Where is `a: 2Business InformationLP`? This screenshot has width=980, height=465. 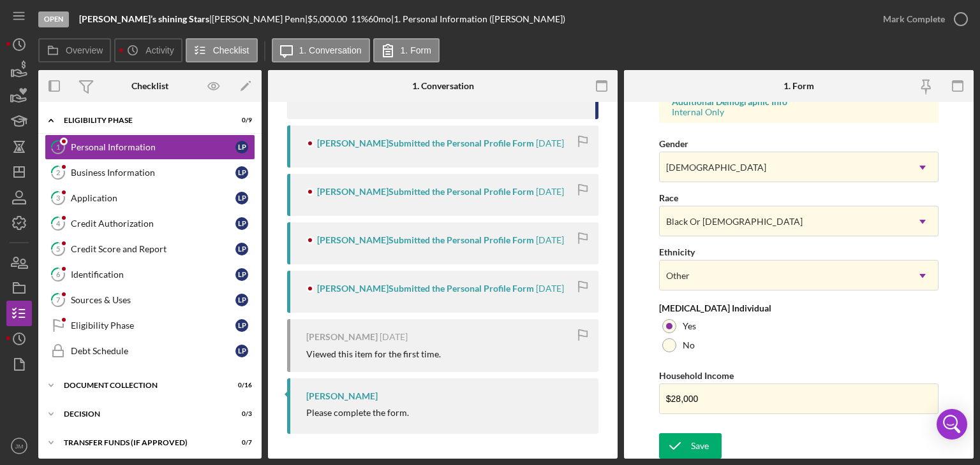 a: 2Business InformationLP is located at coordinates (150, 172).